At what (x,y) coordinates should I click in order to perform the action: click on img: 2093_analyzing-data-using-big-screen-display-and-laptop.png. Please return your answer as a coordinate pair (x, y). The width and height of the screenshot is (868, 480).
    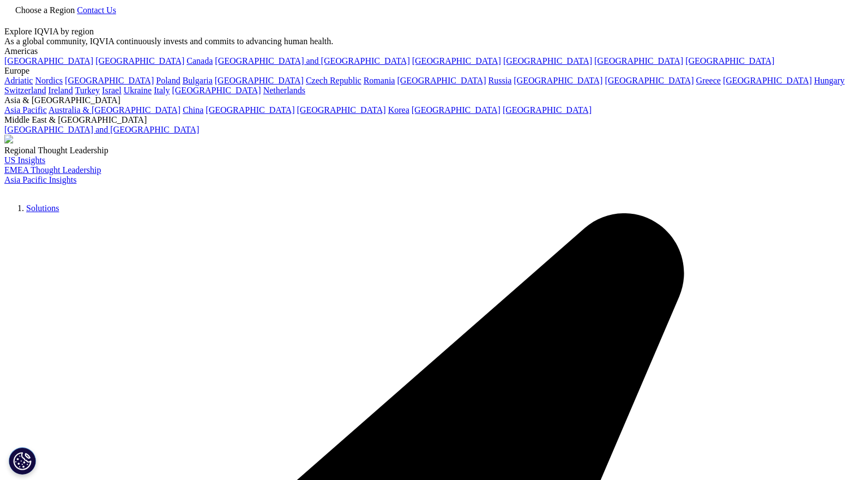
    Looking at the image, I should click on (9, 139).